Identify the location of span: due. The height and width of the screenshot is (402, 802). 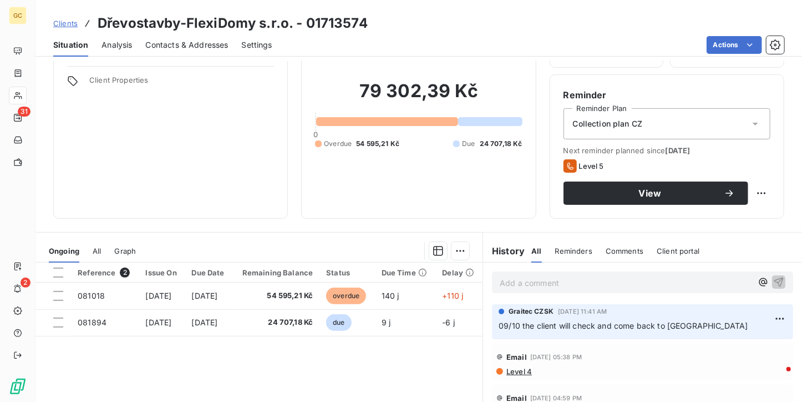
(338, 322).